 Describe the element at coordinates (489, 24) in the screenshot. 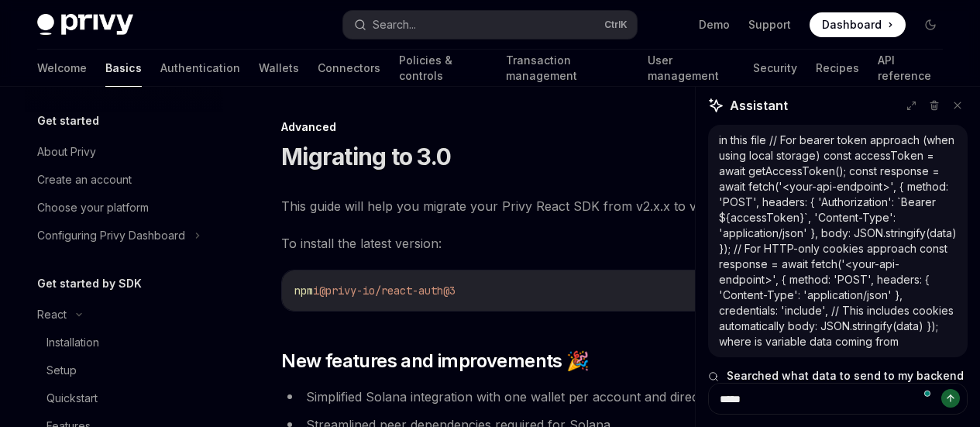

I see `button: Search...CtrlK` at that location.